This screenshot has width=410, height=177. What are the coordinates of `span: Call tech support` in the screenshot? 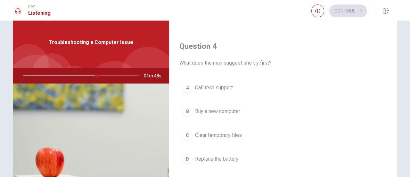 It's located at (214, 87).